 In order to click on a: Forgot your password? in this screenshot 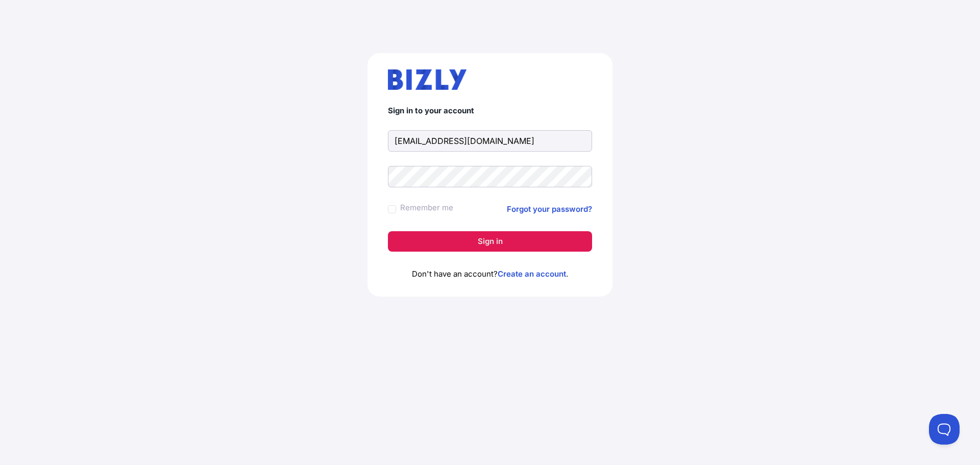, I will do `click(549, 209)`.